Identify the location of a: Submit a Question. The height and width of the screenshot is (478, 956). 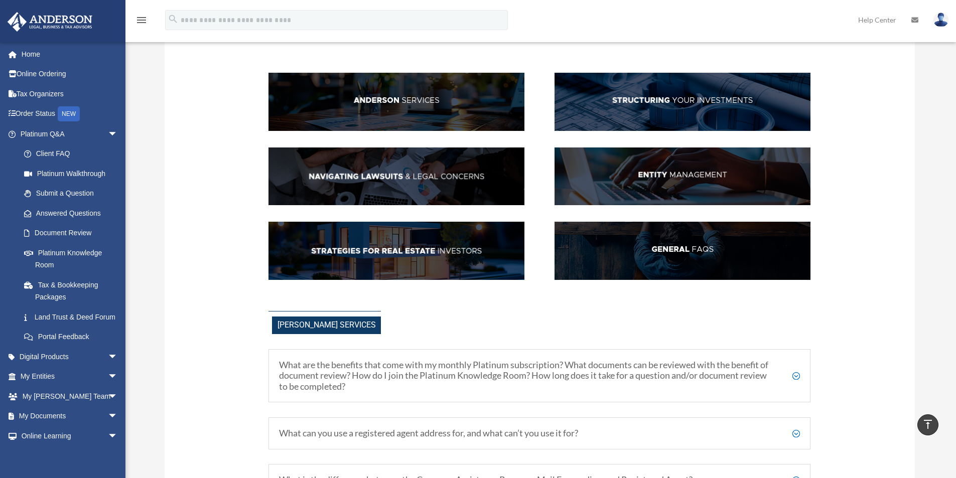
(73, 194).